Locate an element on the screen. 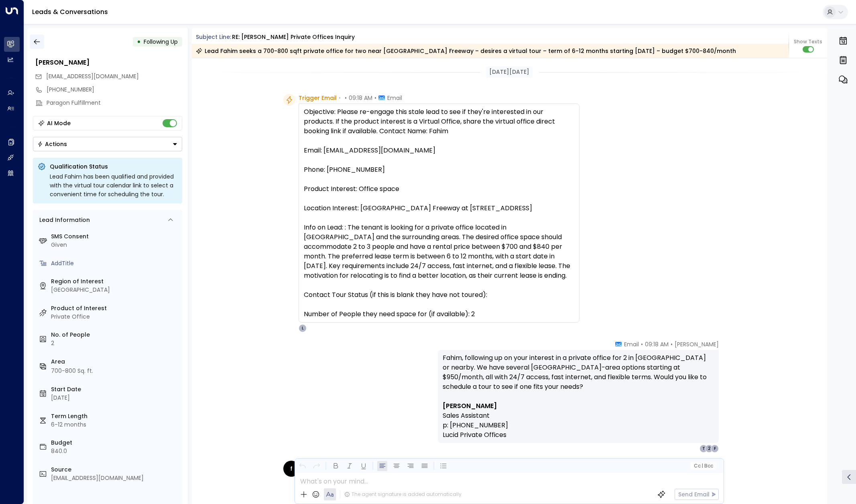 This screenshot has width=856, height=504. label: No. of People is located at coordinates (115, 334).